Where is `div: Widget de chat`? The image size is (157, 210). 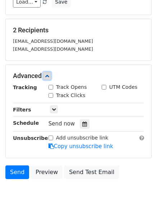
div: Widget de chat is located at coordinates (139, 193).